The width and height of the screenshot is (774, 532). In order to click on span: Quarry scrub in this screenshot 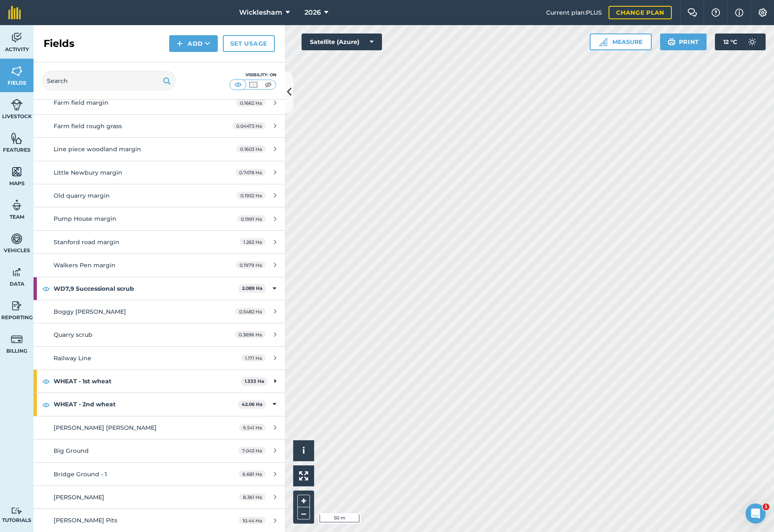, I will do `click(73, 335)`.